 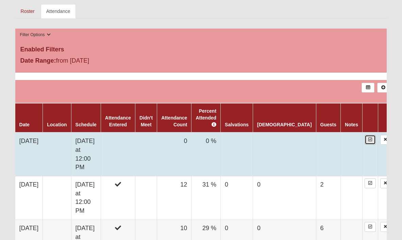 I want to click on a: Attendance Count, so click(x=174, y=121).